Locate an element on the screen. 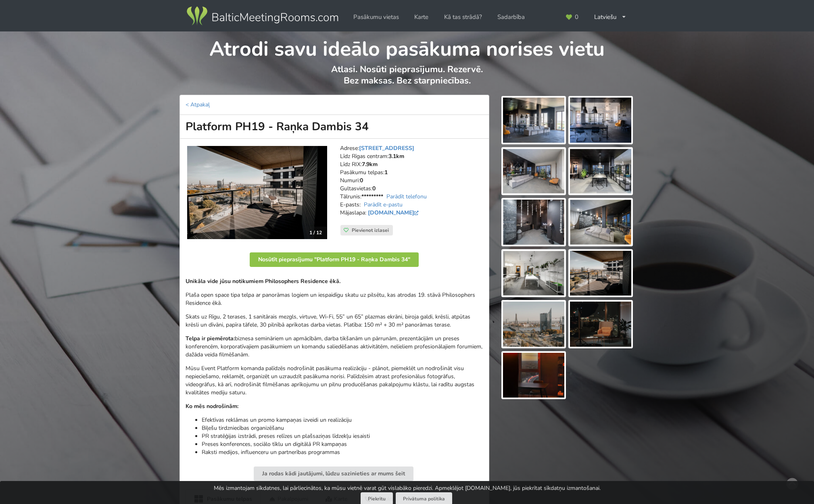  p: Atlasi. Nosūti pieprasījumu. Rezervē. Bez maksas. Bez starpniecības. is located at coordinates (407, 79).